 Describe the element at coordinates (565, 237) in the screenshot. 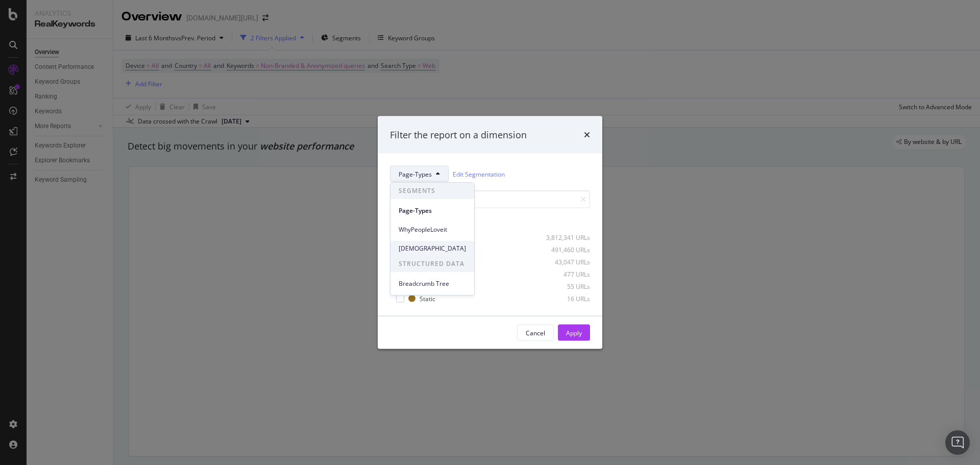

I see `div: 3,812,341 URLs` at that location.